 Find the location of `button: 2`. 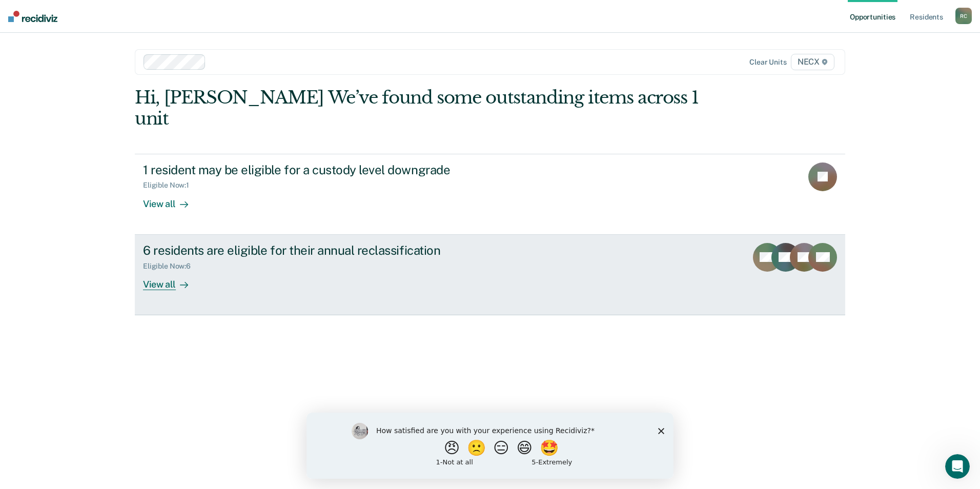

button: 2 is located at coordinates (171, 35).